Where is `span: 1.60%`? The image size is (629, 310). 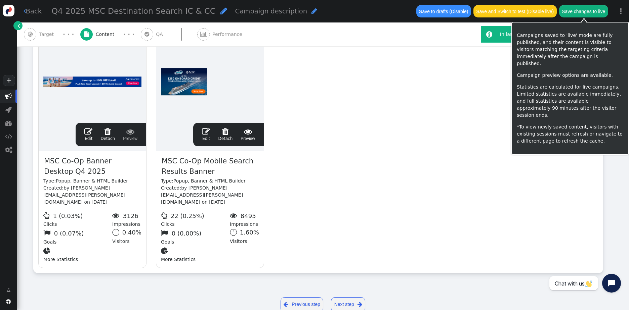
span: 1.60% is located at coordinates (249, 232).